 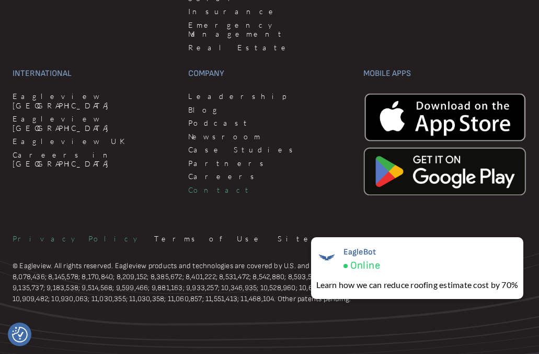 What do you see at coordinates (270, 137) in the screenshot?
I see `a: Newsroom` at bounding box center [270, 137].